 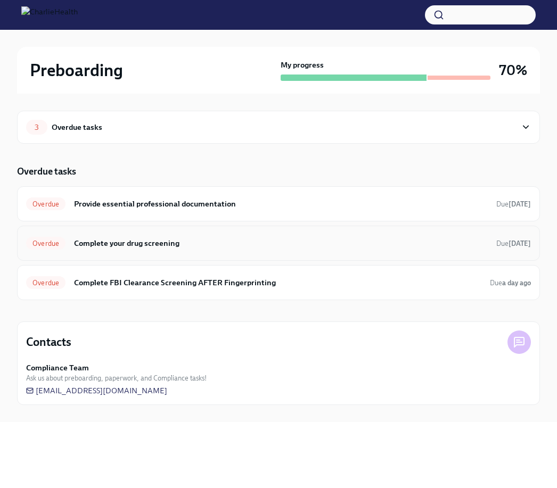 I want to click on h5: Overdue tasks, so click(x=46, y=172).